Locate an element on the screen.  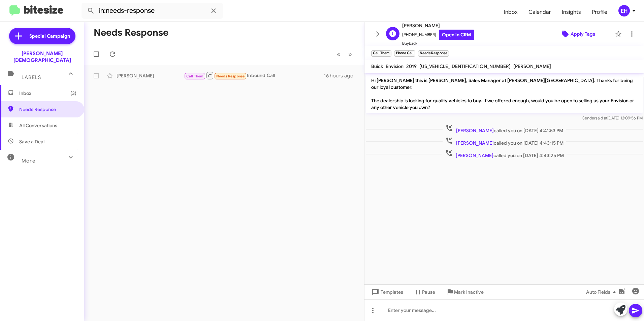
span: Labels is located at coordinates (31, 77).